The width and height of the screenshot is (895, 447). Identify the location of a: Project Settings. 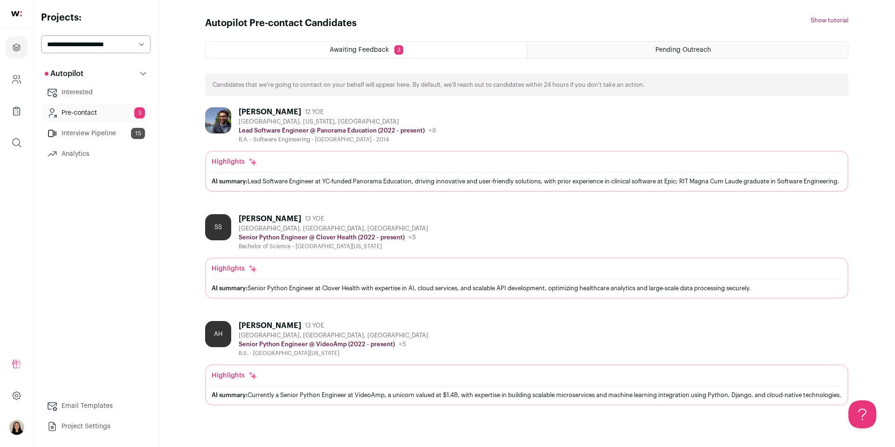
(96, 426).